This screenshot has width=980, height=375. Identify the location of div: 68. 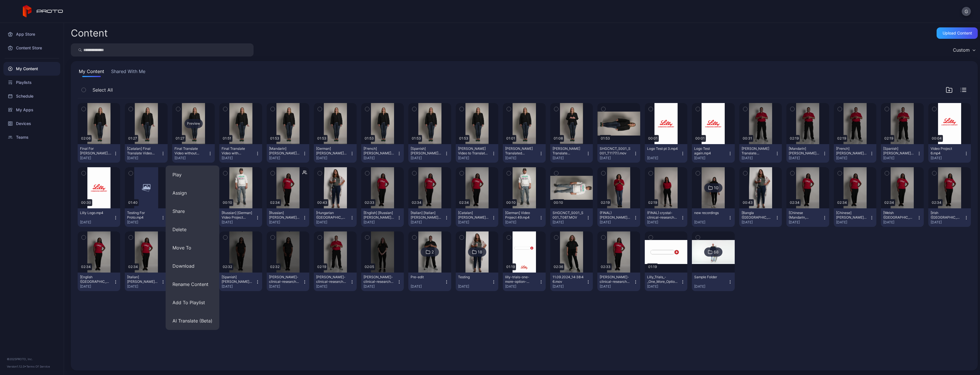
(716, 252).